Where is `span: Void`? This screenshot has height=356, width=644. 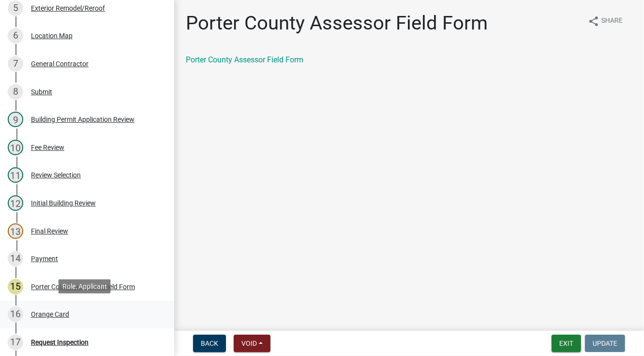 span: Void is located at coordinates (249, 344).